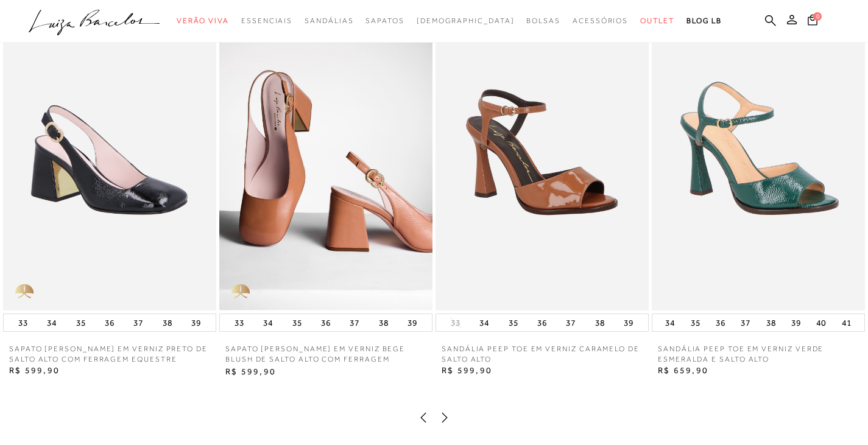 This screenshot has width=868, height=445. I want to click on a: SANDÁLIA PEEP TOE EM VERNIZ CARAMELO DE SALTO ALTO, so click(542, 354).